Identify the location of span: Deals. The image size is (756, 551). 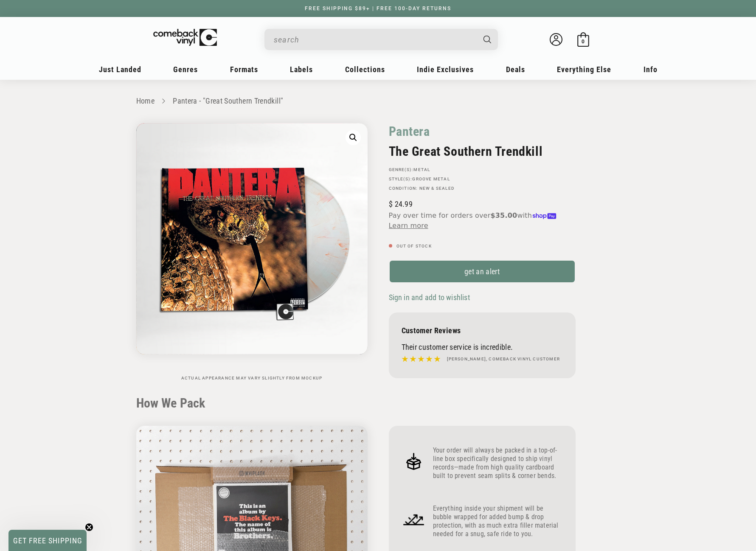
(515, 69).